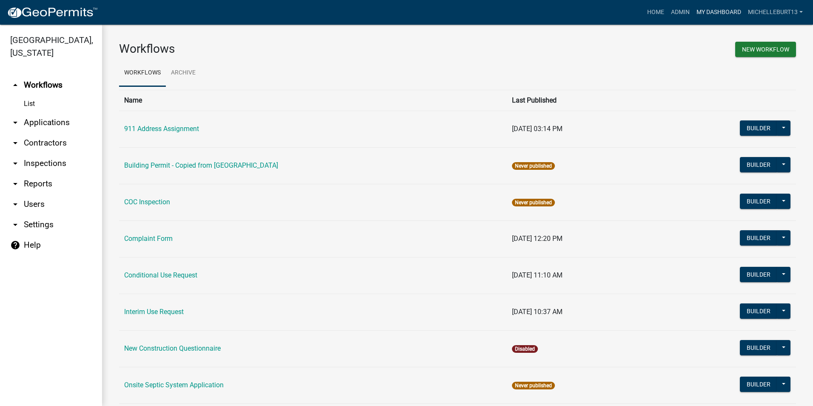 This screenshot has height=406, width=813. Describe the element at coordinates (183, 73) in the screenshot. I see `a: Archive` at that location.